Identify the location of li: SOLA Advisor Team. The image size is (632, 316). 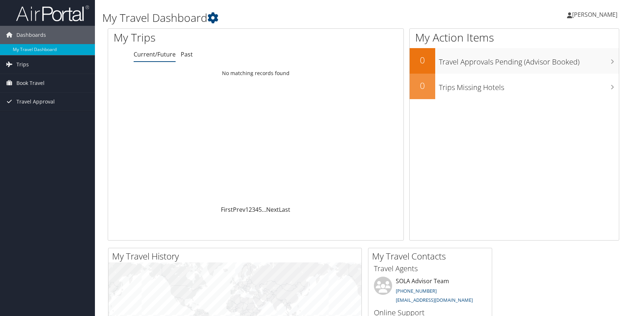
(430, 292).